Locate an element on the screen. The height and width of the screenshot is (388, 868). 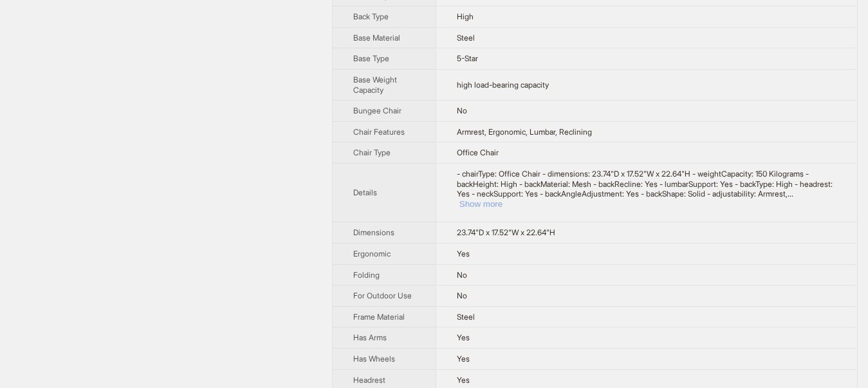
div: - chairType: Office Chair - dimensions: 23.74"D x 17.52"W x 22.64"H - weightCapacity: 150 Kilogra... is located at coordinates (646, 189).